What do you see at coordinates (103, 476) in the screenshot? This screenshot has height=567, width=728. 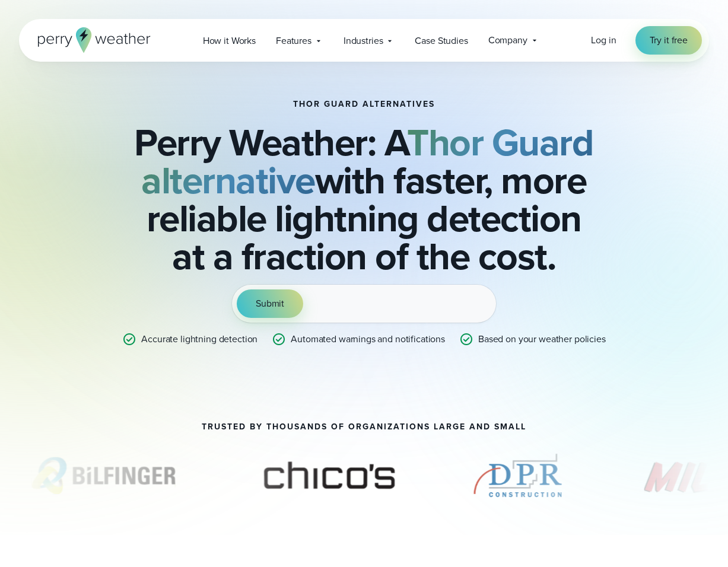 I see `div: 1 of 11` at bounding box center [103, 476].